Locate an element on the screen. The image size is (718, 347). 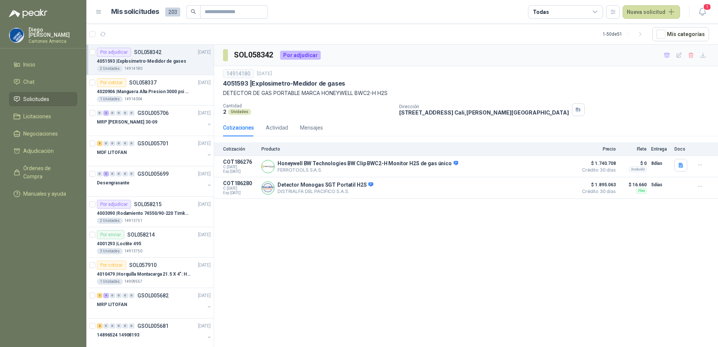
div: Unidades is located at coordinates (240, 112).